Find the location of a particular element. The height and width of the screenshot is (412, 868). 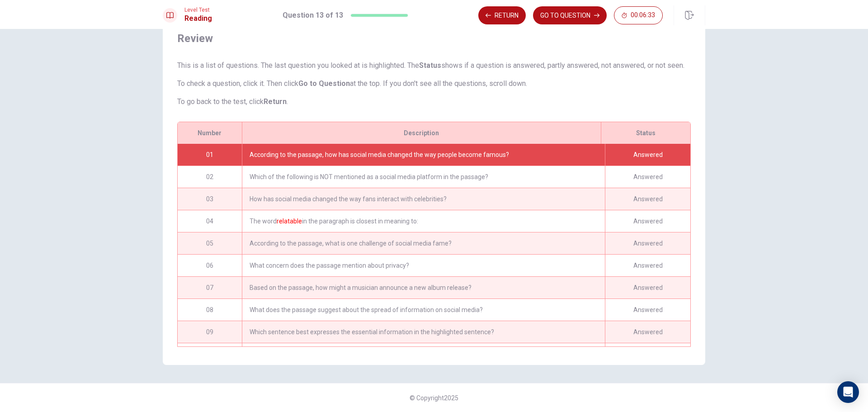

div: Based on the passage, how might a musician announce a new album release? is located at coordinates (424, 288).